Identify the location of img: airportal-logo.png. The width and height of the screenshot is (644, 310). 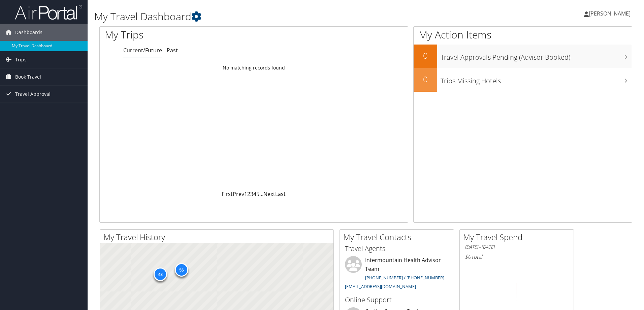
(48, 12).